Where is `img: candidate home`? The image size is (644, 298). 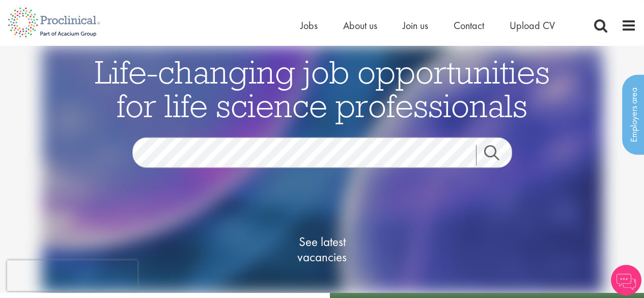
img: candidate home is located at coordinates (322, 169).